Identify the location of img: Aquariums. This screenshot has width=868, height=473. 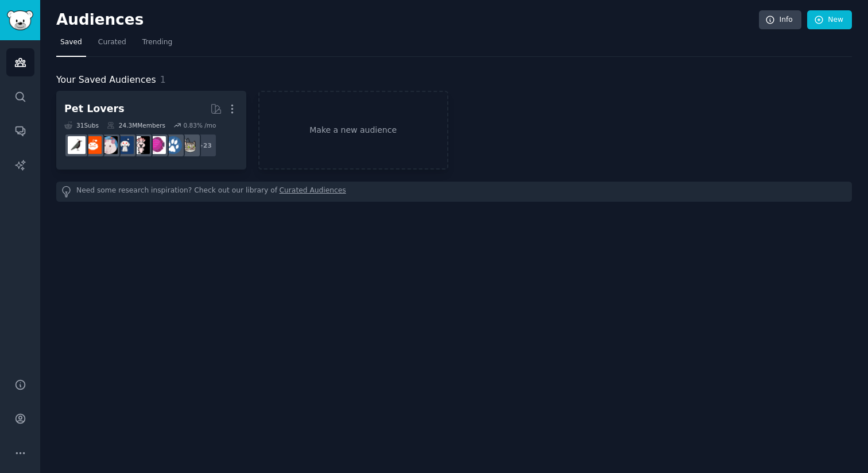
(157, 145).